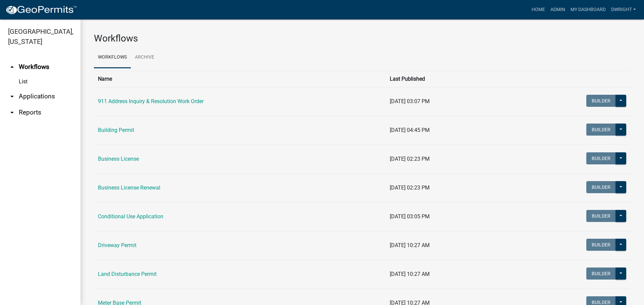  What do you see at coordinates (623, 10) in the screenshot?
I see `a: Dwright` at bounding box center [623, 10].